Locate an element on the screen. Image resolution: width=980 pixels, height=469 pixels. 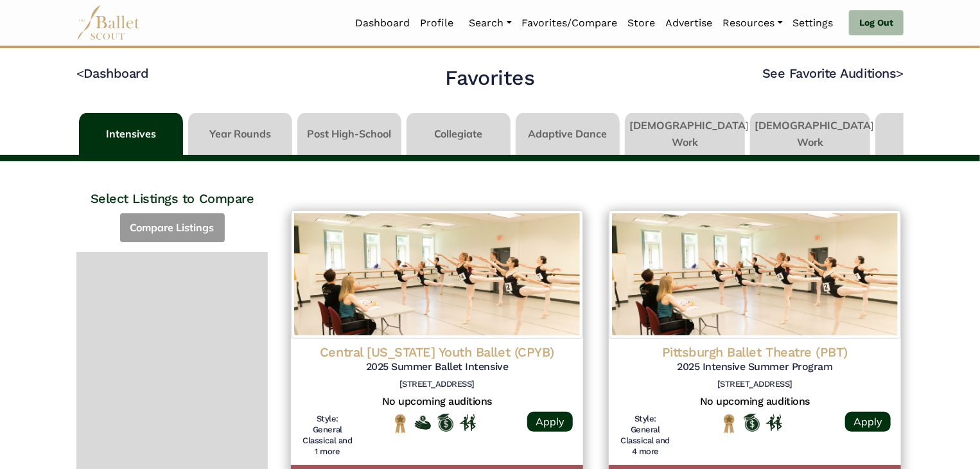
a: Profile is located at coordinates (437, 23).